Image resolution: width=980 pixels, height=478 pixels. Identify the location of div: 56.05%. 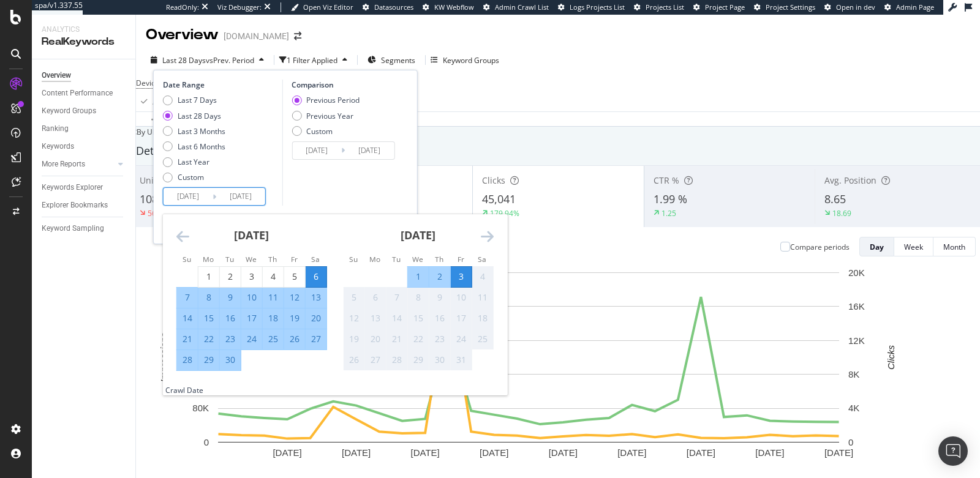
(160, 213).